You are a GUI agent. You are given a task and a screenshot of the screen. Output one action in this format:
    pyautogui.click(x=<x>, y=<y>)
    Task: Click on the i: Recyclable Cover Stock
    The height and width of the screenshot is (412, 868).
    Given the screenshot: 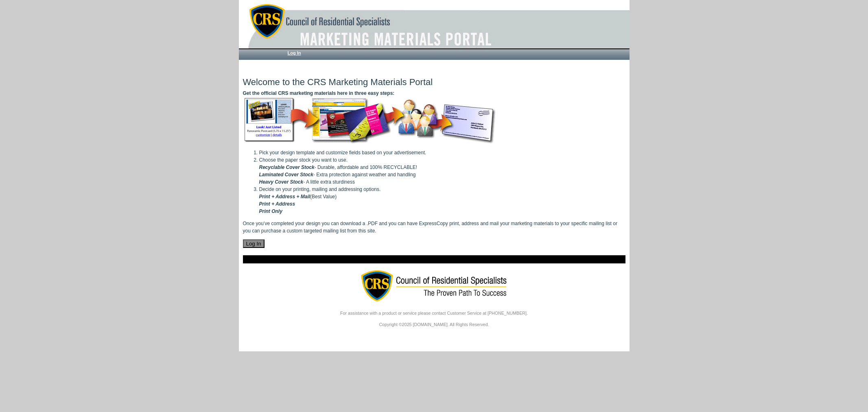 What is the action you would take?
    pyautogui.click(x=287, y=168)
    